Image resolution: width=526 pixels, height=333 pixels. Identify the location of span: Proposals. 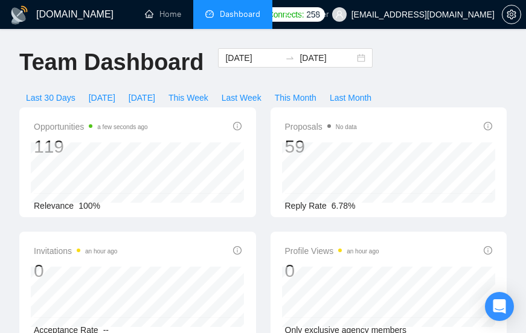
(321, 127).